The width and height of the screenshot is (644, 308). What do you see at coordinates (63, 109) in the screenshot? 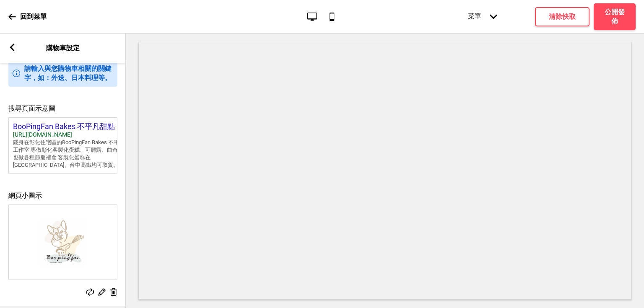
I see `h4: 搜尋頁面示意圖` at bounding box center [63, 109].